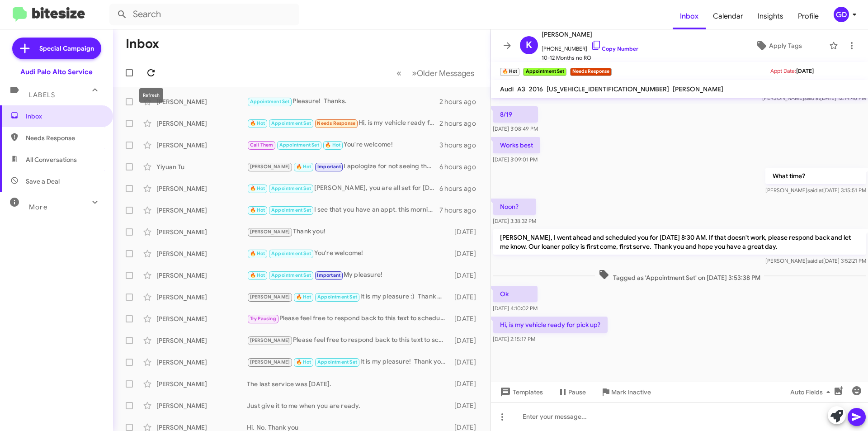  I want to click on span: Important, so click(329, 167).